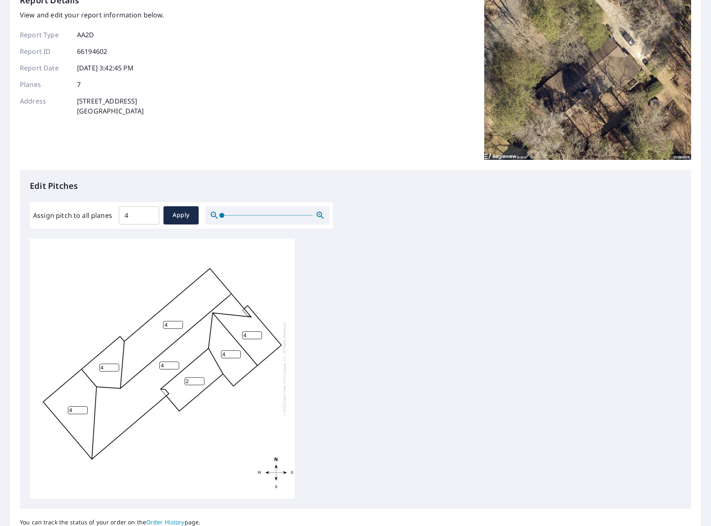 The image size is (711, 526). What do you see at coordinates (92, 51) in the screenshot?
I see `p: 66194602` at bounding box center [92, 51].